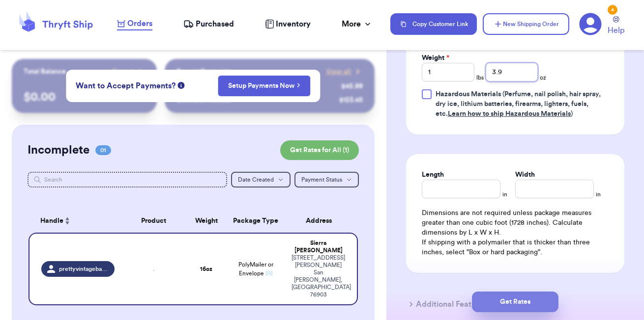 This screenshot has height=320, width=644. I want to click on th: Package Type, so click(256, 221).